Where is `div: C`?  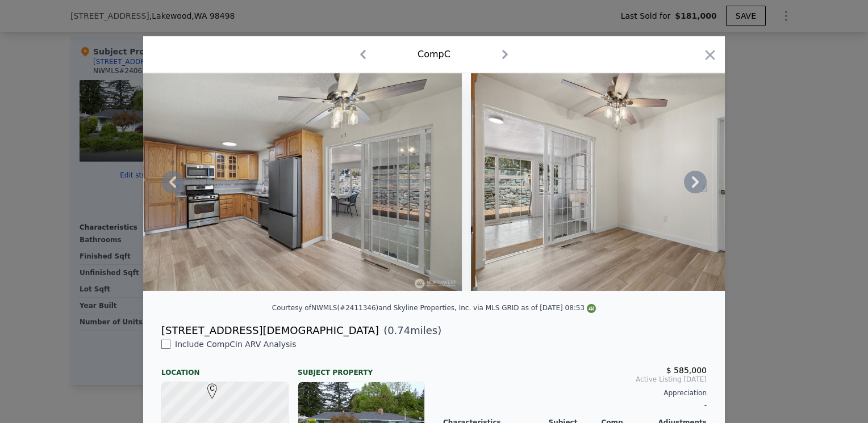
div: C is located at coordinates (208, 387).